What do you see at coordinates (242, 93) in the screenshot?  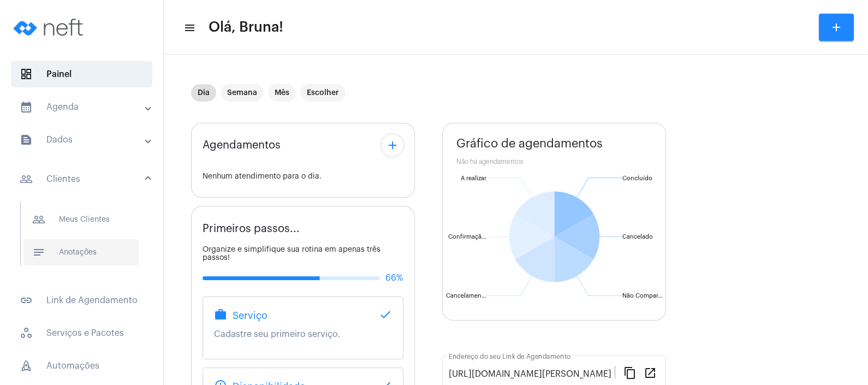 I see `mat-chip: Semana` at bounding box center [242, 93].